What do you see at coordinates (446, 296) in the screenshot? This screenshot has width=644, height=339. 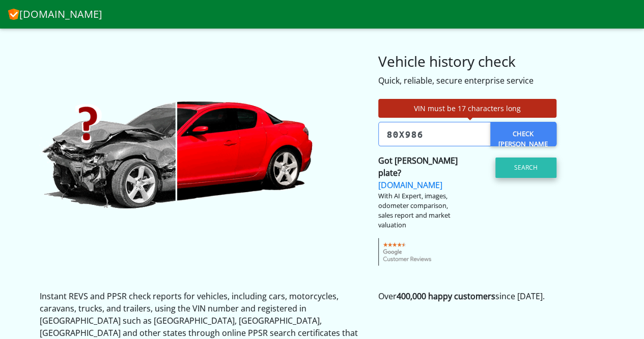 I see `strong: 400,000 happy customers` at bounding box center [446, 296].